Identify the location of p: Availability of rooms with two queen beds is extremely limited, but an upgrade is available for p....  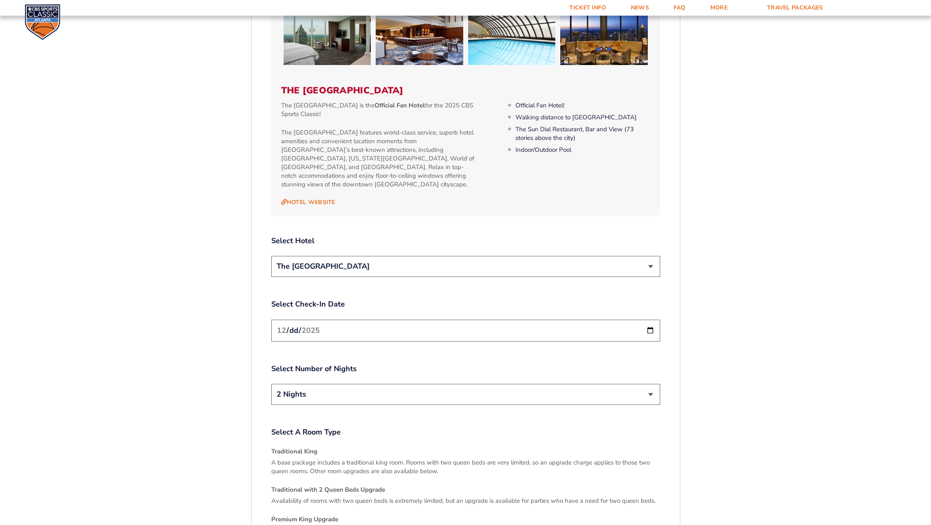
(466, 500).